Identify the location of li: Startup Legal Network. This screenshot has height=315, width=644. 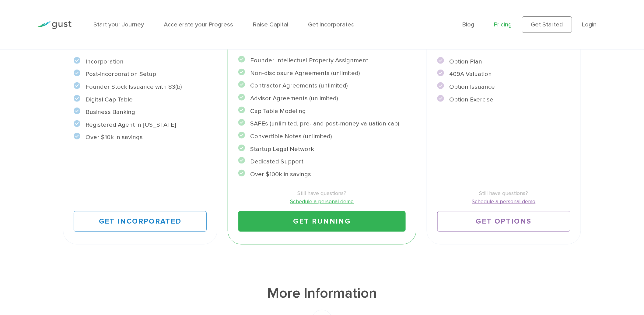
(322, 150).